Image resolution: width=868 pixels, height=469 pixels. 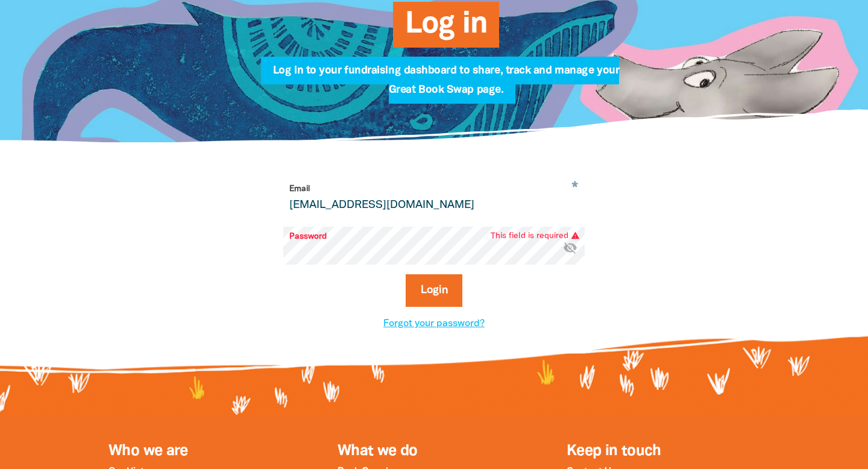 I want to click on span: Keep in touch, so click(x=614, y=450).